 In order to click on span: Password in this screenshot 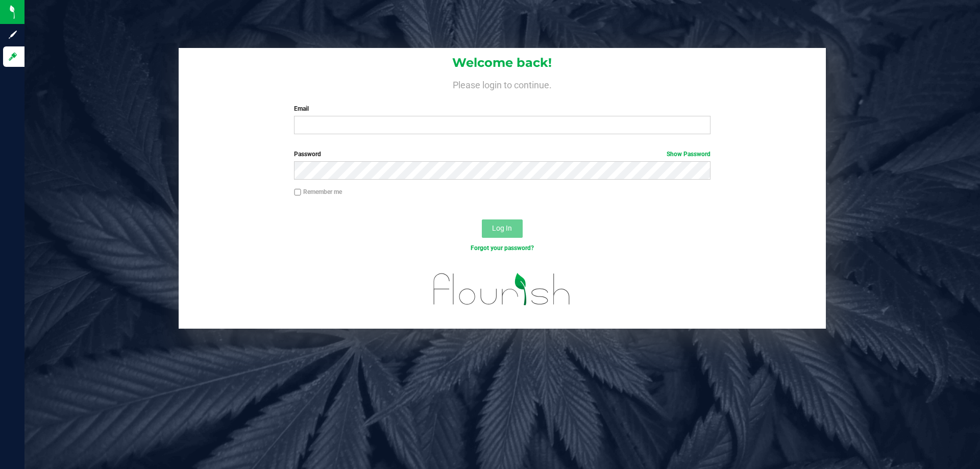, I will do `click(307, 154)`.